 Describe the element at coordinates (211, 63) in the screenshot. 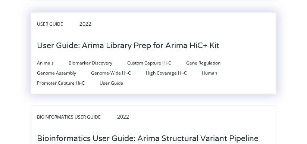

I see `span: Gene Regulation` at that location.